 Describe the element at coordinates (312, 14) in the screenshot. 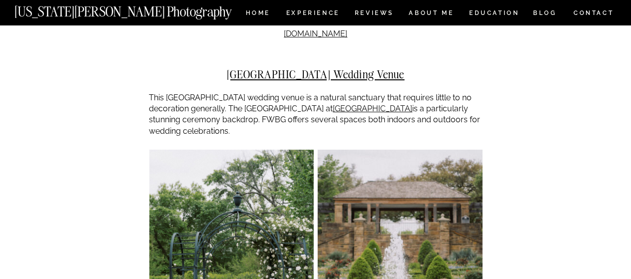

I see `a: Experience` at that location.